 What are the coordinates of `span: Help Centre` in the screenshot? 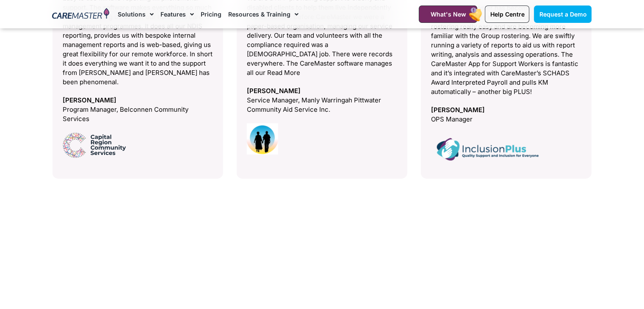 It's located at (507, 14).